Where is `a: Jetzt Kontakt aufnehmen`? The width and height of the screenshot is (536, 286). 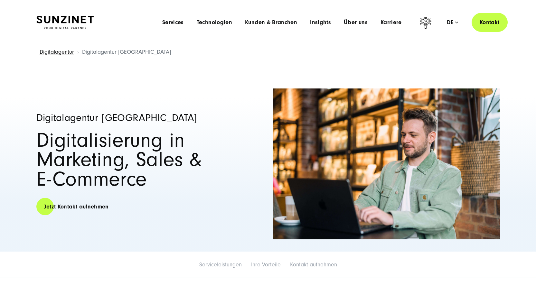
a: Jetzt Kontakt aufnehmen is located at coordinates (76, 206).